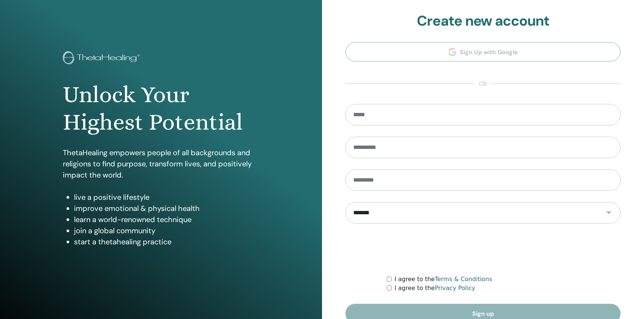 Image resolution: width=644 pixels, height=319 pixels. What do you see at coordinates (167, 231) in the screenshot?
I see `li: join a global community` at bounding box center [167, 231].